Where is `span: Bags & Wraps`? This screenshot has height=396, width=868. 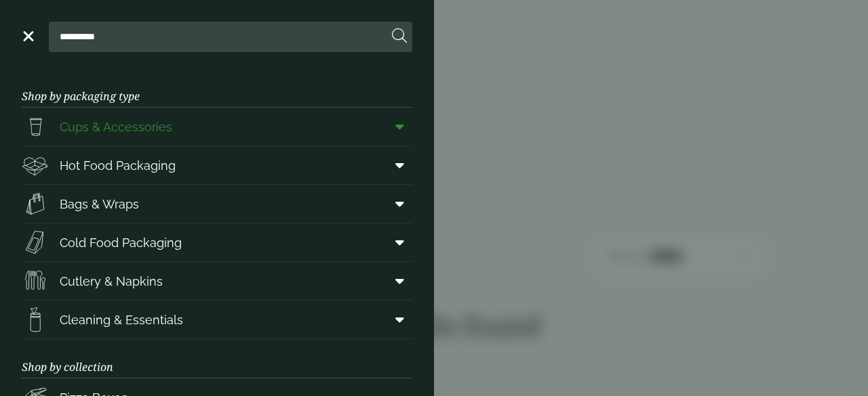 span: Bags & Wraps is located at coordinates (99, 204).